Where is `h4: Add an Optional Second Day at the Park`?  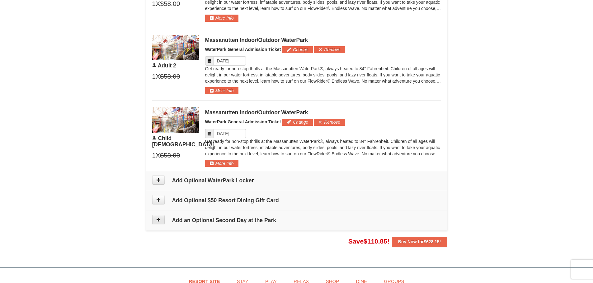 h4: Add an Optional Second Day at the Park is located at coordinates (296, 221).